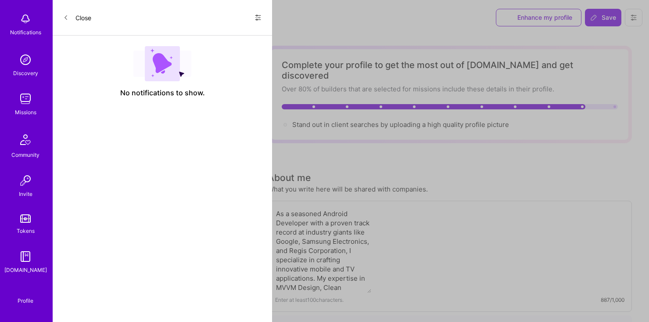  What do you see at coordinates (25, 112) in the screenshot?
I see `div: Missions` at bounding box center [25, 112].